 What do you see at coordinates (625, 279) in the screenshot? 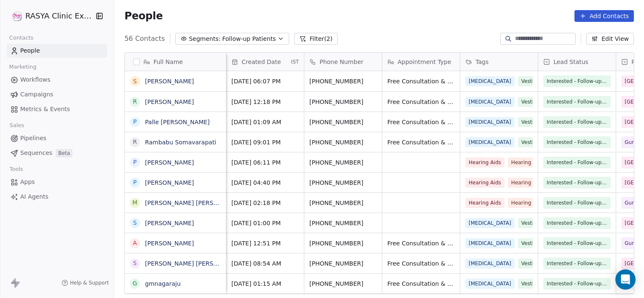
I see `div: Open Intercom Messenger` at bounding box center [625, 279].